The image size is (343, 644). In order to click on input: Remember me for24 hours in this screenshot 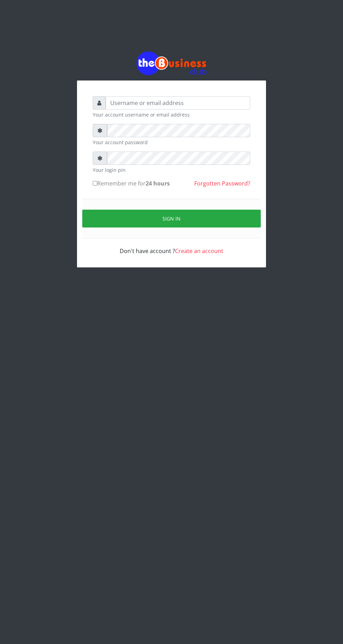, I will do `click(95, 183)`.